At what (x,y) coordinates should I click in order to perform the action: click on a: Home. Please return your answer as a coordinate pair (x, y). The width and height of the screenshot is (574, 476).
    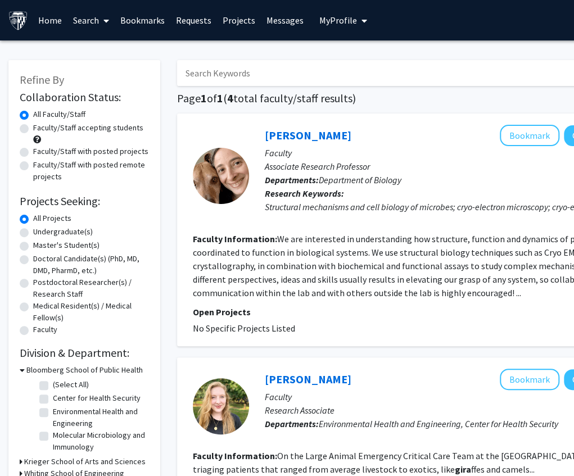
    Looking at the image, I should click on (50, 20).